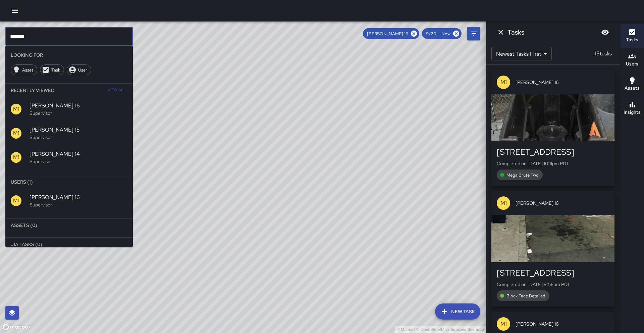 The image size is (644, 333). What do you see at coordinates (632, 84) in the screenshot?
I see `button: Assets` at bounding box center [632, 84].